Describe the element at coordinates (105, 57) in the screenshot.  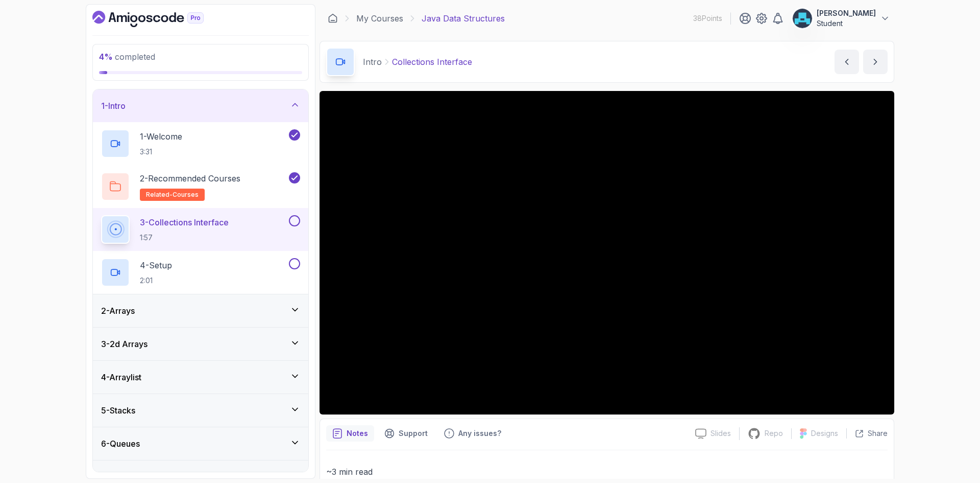
I see `span: 4 %` at that location.